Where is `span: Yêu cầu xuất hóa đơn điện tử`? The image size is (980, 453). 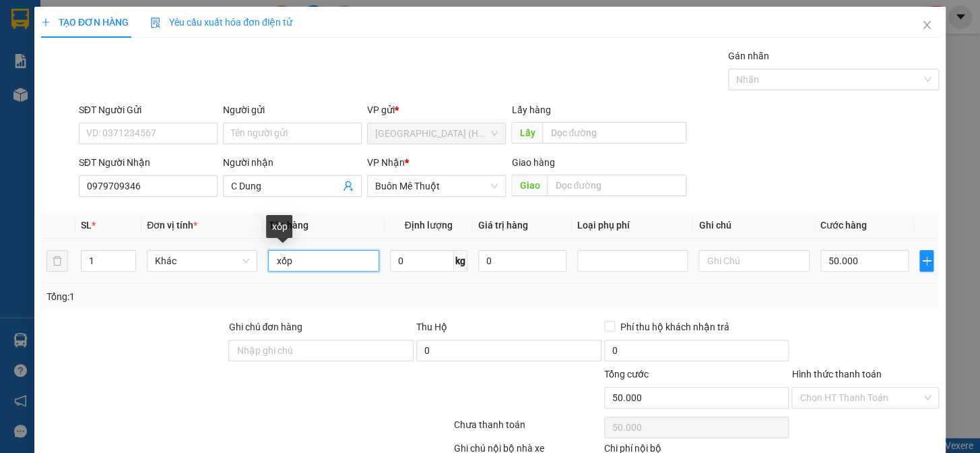
span: Yêu cầu xuất hóa đơn điện tử is located at coordinates (221, 23).